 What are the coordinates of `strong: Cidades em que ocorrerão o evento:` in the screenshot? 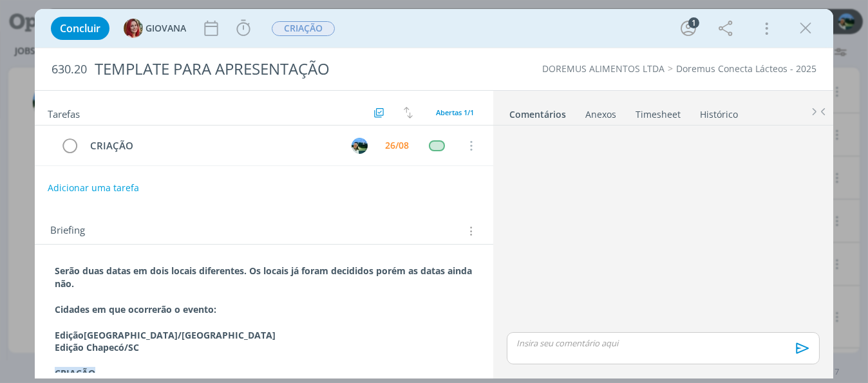 It's located at (135, 309).